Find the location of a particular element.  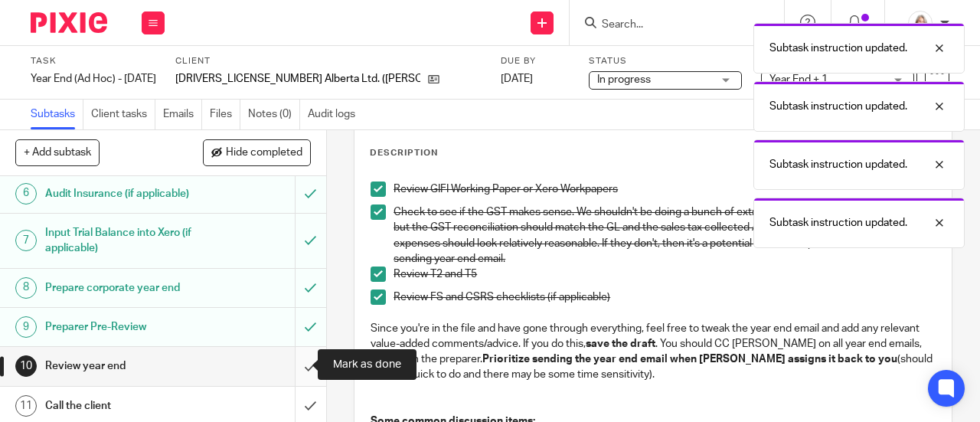

p: Description is located at coordinates (403, 153).